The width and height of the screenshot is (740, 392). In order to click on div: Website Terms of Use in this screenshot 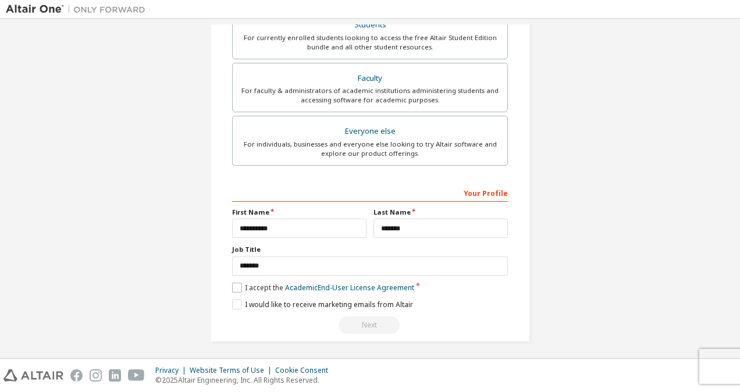, I will do `click(232, 371)`.